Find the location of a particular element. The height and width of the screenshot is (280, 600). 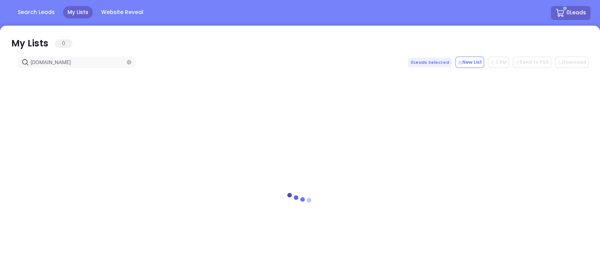

input: Search… is located at coordinates (78, 62).